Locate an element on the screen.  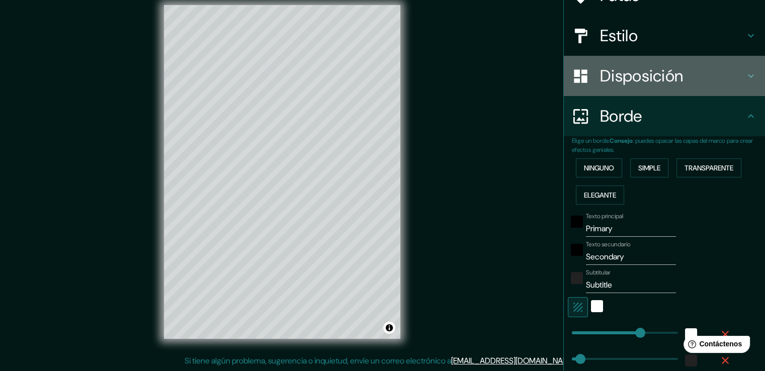
button: Transparente is located at coordinates (709, 168).